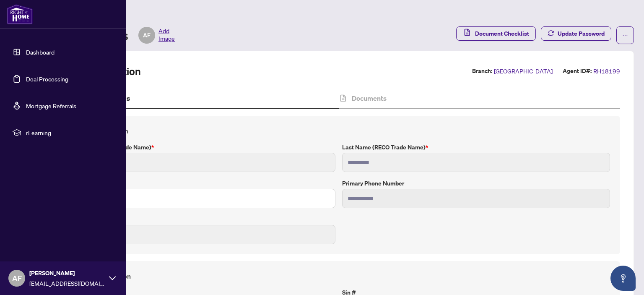 The height and width of the screenshot is (295, 644). Describe the element at coordinates (482, 71) in the screenshot. I see `label: Branch:` at that location.